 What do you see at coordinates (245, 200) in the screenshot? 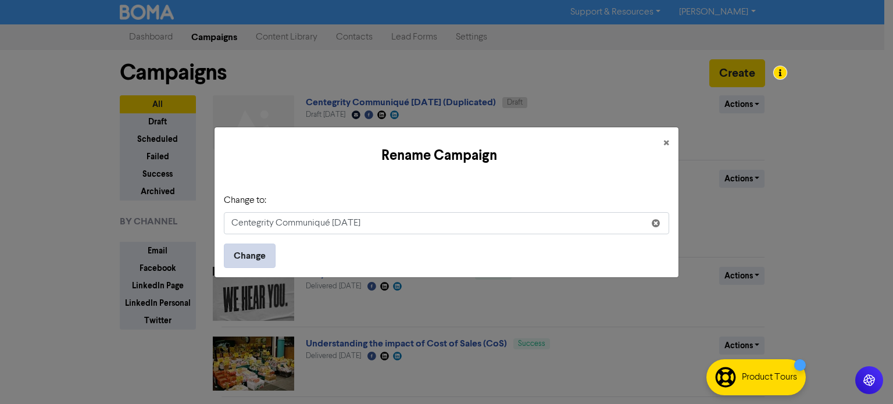
I see `label: Change to:` at bounding box center [245, 200].